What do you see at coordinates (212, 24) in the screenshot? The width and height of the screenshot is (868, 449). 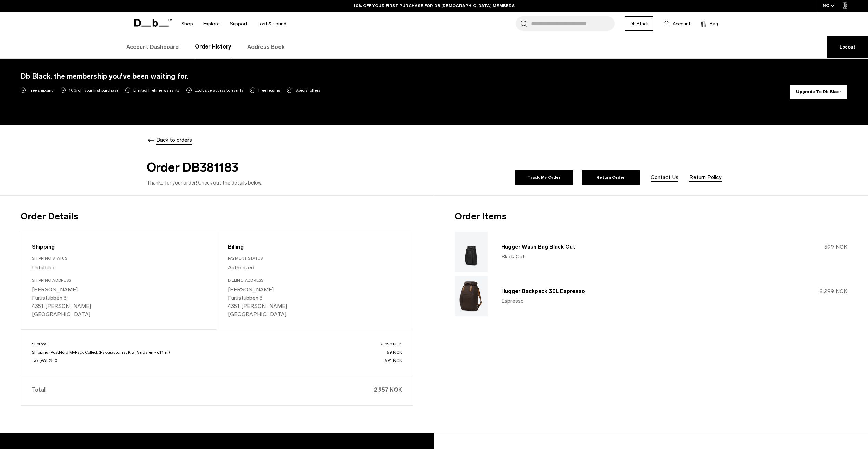 I see `a: Explore` at bounding box center [212, 24].